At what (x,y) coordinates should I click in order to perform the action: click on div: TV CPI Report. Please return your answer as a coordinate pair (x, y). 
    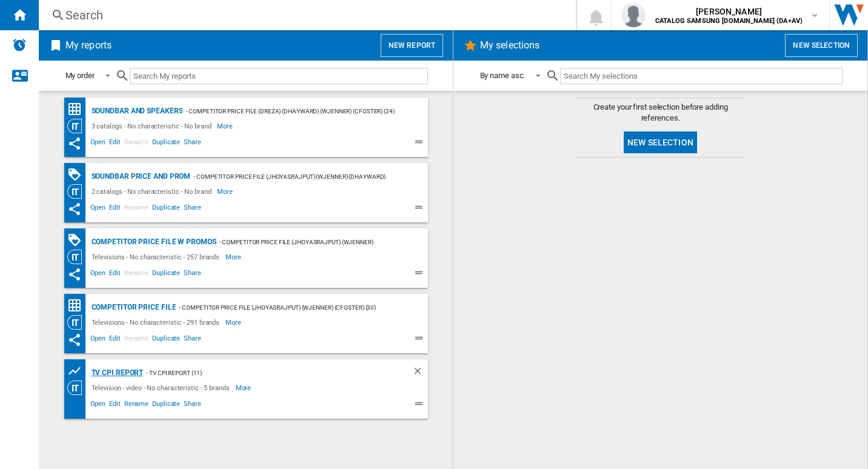
    Looking at the image, I should click on (116, 372).